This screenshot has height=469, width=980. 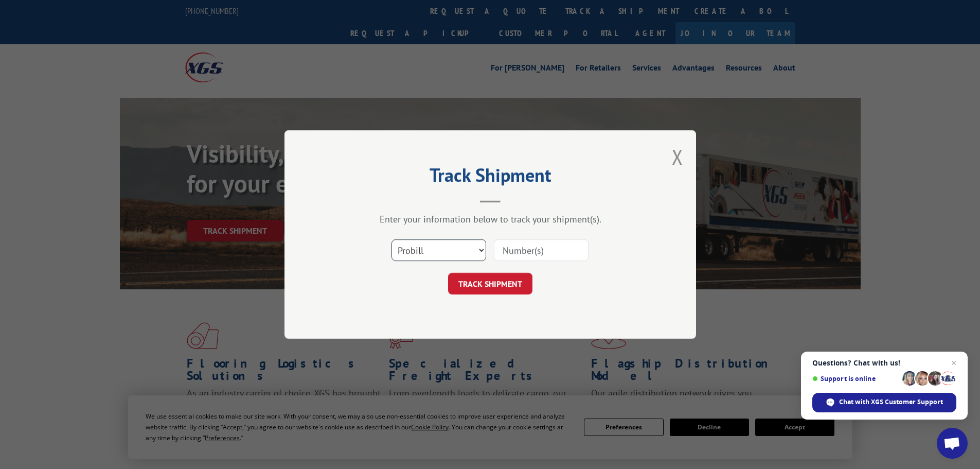 I want to click on div: Enter your information below to track your shipment(s)., so click(x=490, y=219).